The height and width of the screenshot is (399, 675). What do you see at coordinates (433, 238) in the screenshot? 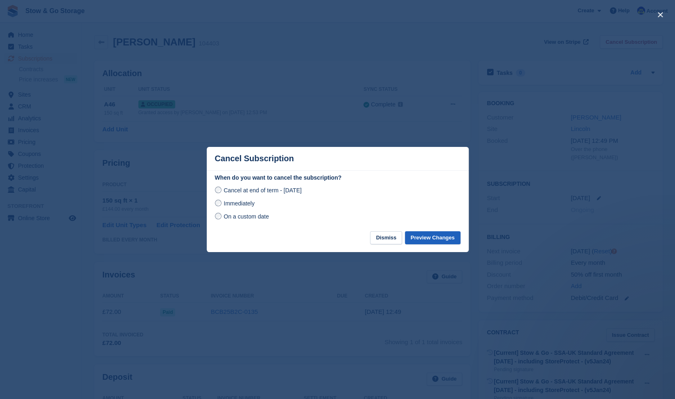
I see `button: Preview Changes` at bounding box center [433, 238].